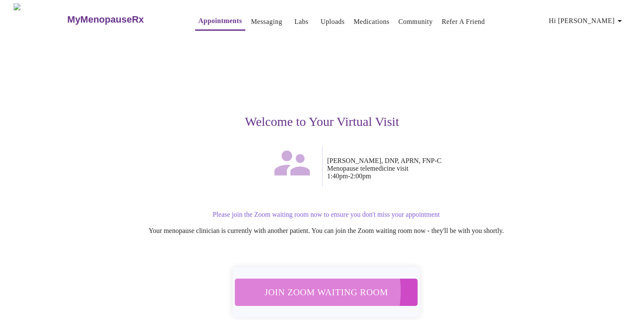 This screenshot has height=320, width=644. What do you see at coordinates (463, 22) in the screenshot?
I see `a: Refer a Friend` at bounding box center [463, 22].